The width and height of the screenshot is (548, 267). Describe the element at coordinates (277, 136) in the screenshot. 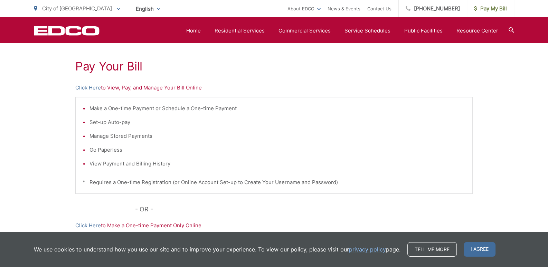

I see `li: Manage Stored Payments` at that location.